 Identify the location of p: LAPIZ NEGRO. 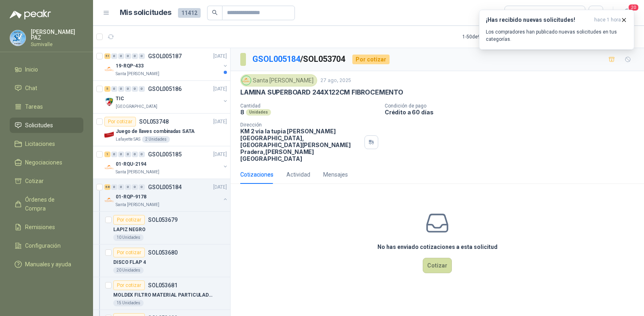
(129, 230).